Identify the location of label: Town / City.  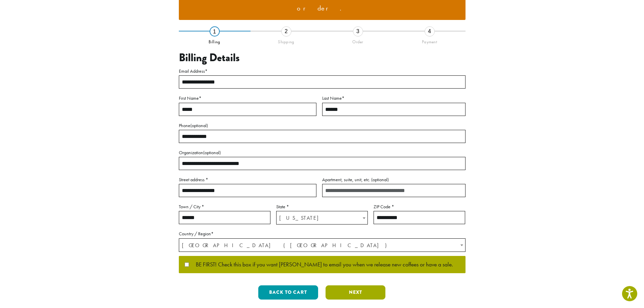
(225, 206).